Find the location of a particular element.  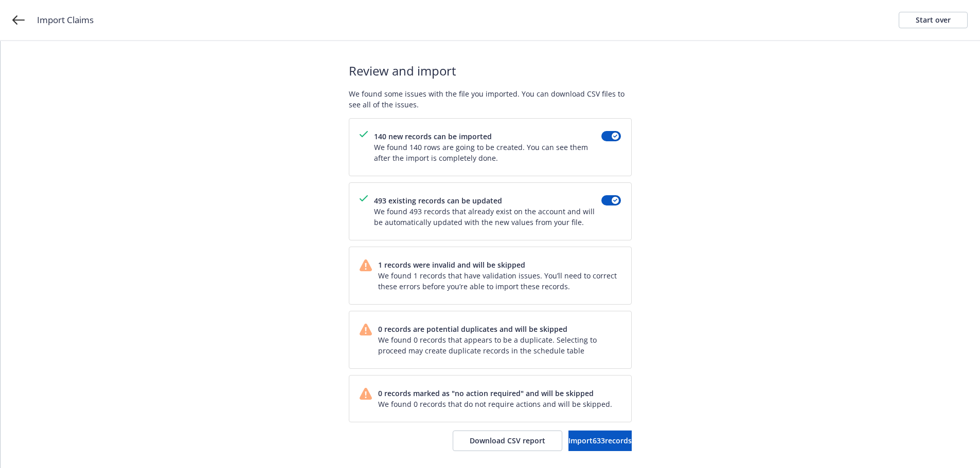

span: We found 140 rows are going to be created. You can see them after the import is completely done. is located at coordinates (488, 153).